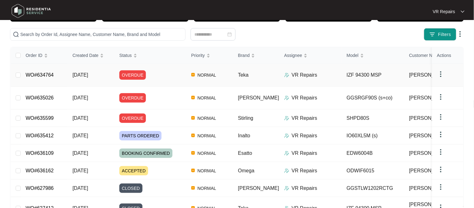 This screenshot has height=208, width=474. What do you see at coordinates (40, 118) in the screenshot?
I see `a: WO#635599` at bounding box center [40, 118].